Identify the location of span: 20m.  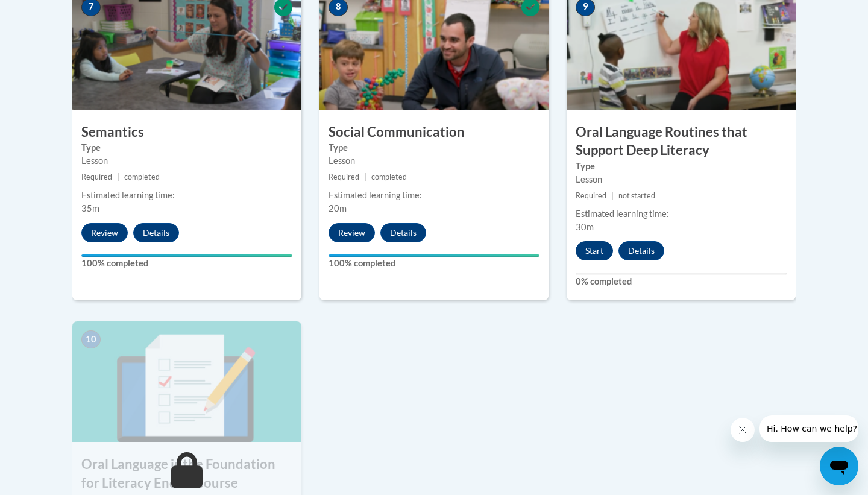
(337, 208).